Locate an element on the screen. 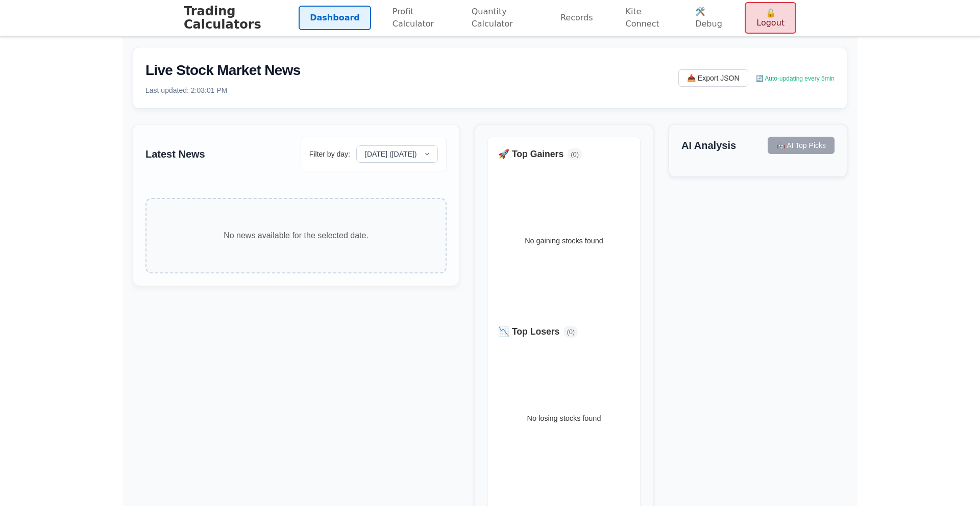 This screenshot has width=980, height=506. a: Dashboard is located at coordinates (335, 18).